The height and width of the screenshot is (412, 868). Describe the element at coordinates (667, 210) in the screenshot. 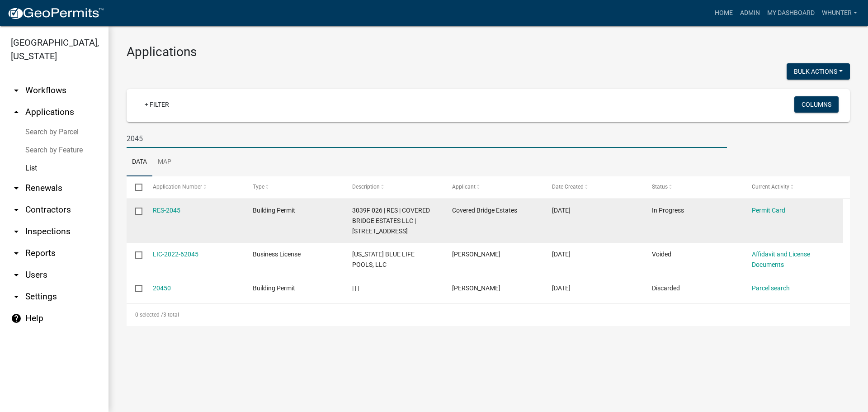

I see `span: In Progress` at that location.